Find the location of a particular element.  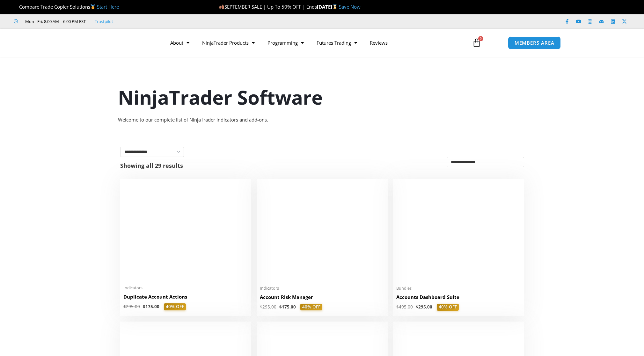

span: Compare Trade Copier Solutions is located at coordinates (66, 7).